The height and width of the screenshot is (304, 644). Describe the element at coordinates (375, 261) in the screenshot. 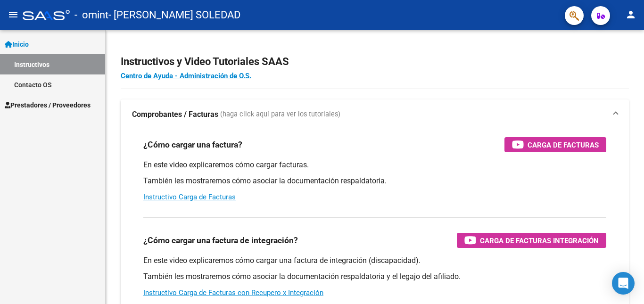

I see `p: En este video explicaremos cómo cargar una factura de integración (discapacidad).` at that location.